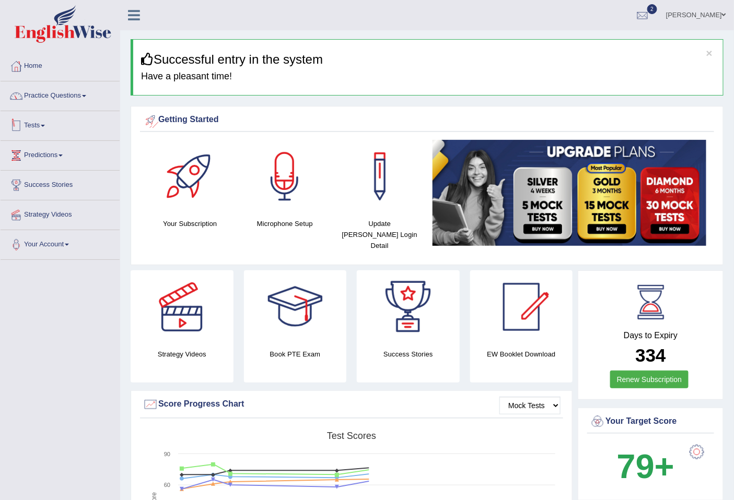  I want to click on a: Your Account, so click(60, 243).